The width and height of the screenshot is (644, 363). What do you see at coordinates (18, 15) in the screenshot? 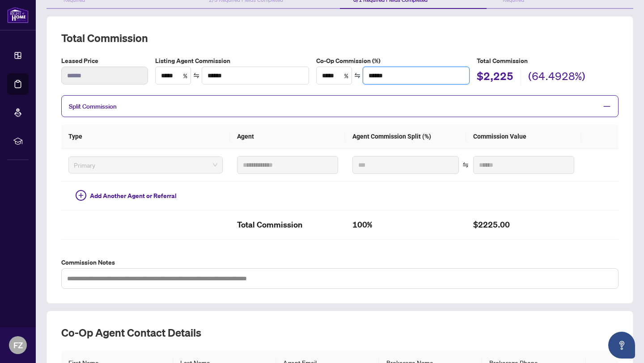
I see `img: logo` at bounding box center [18, 15].